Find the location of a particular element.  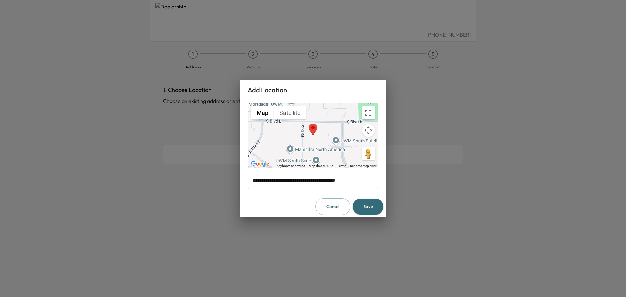

img: Google is located at coordinates (260, 164).